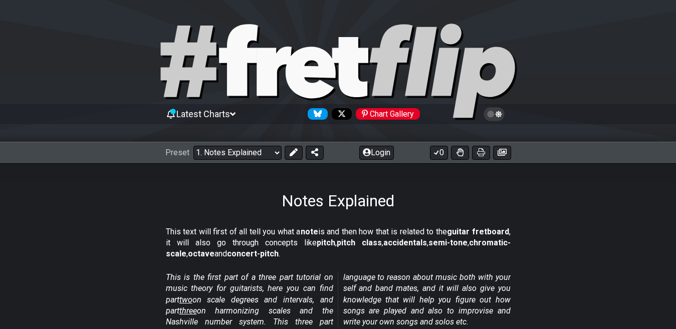 The image size is (676, 329). Describe the element at coordinates (359, 243) in the screenshot. I see `strong: pitch class` at that location.